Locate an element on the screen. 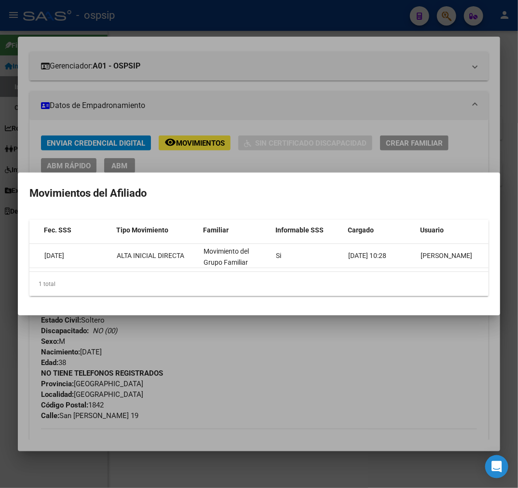  datatable-header-cell: Tipo Movimiento is located at coordinates (156, 230).